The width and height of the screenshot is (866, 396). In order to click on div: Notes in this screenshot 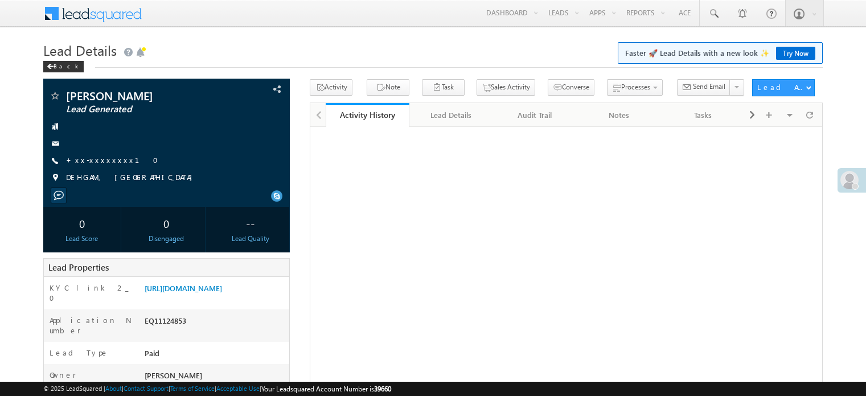, I will do `click(619, 115)`.